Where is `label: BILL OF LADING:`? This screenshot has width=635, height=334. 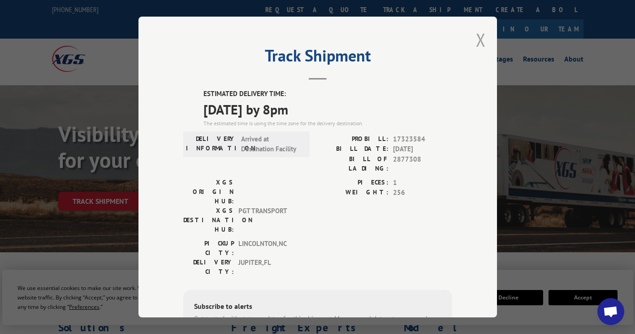
label: BILL OF LADING: is located at coordinates (353, 164).